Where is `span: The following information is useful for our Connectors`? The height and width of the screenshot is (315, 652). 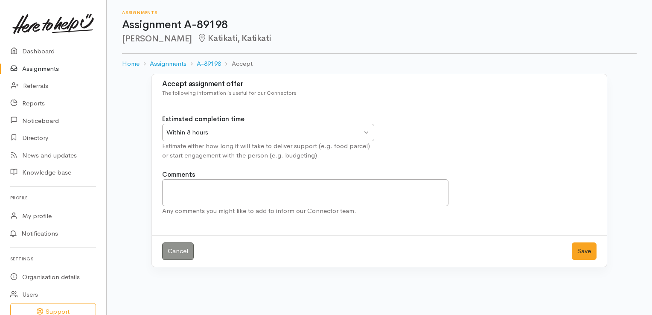
span: The following information is useful for our Connectors is located at coordinates (229, 93).